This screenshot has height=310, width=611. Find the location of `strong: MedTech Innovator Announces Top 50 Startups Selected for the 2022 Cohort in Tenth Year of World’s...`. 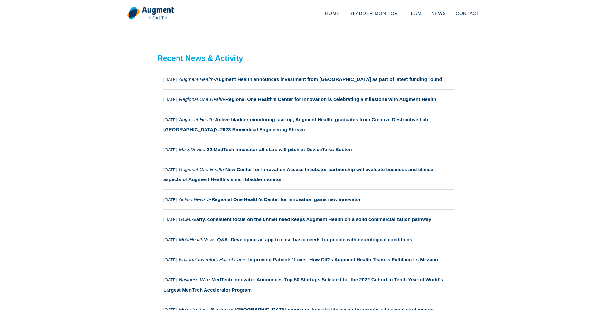

strong: MedTech Innovator Announces Top 50 Startups Selected for the 2022 Cohort in Tenth Year of World’s... is located at coordinates (303, 284).